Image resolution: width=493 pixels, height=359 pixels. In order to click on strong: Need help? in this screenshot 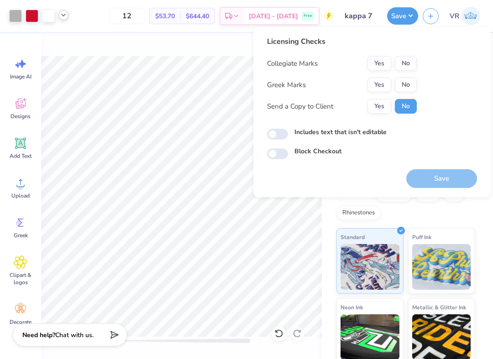, I will do `click(39, 335)`.